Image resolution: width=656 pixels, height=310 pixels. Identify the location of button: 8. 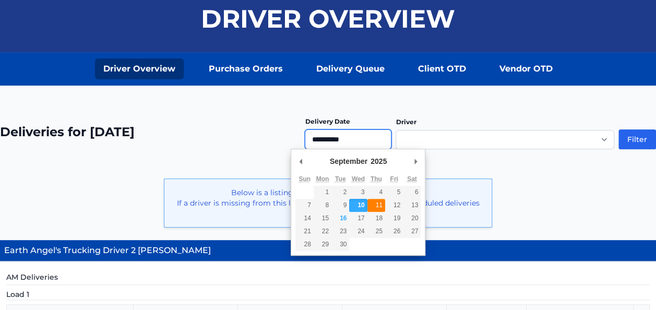
(323, 205).